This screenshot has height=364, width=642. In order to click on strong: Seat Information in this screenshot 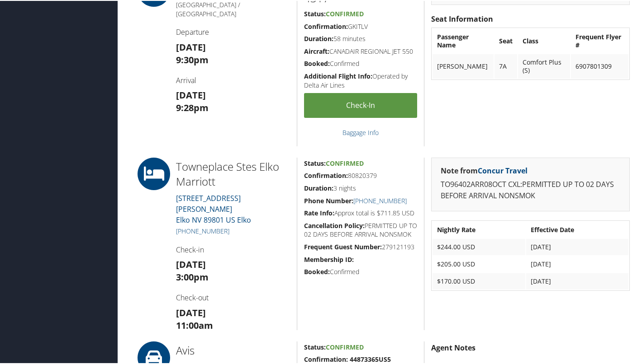, I will do `click(462, 18)`.